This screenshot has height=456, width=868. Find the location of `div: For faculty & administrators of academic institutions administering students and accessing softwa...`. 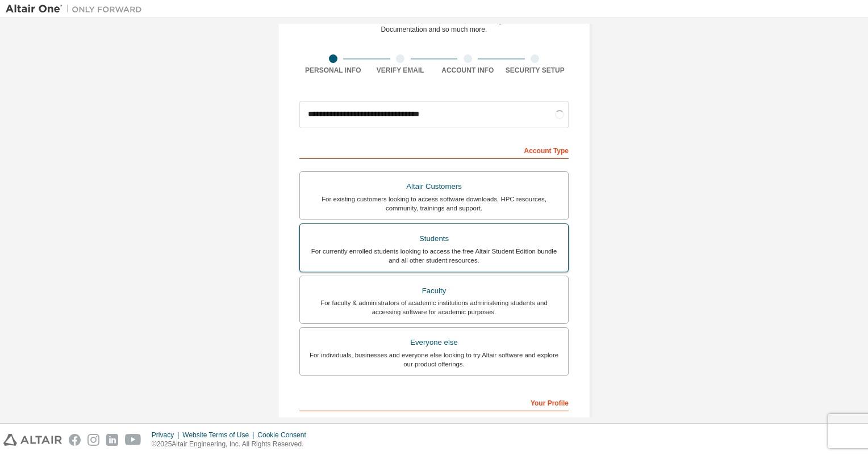

div: For faculty & administrators of academic institutions administering students and accessing softwa... is located at coordinates (434, 308).